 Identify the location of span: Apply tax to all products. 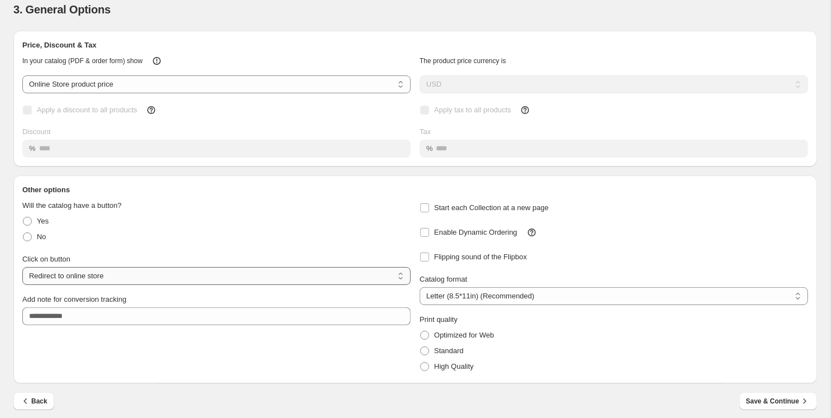
(473, 109).